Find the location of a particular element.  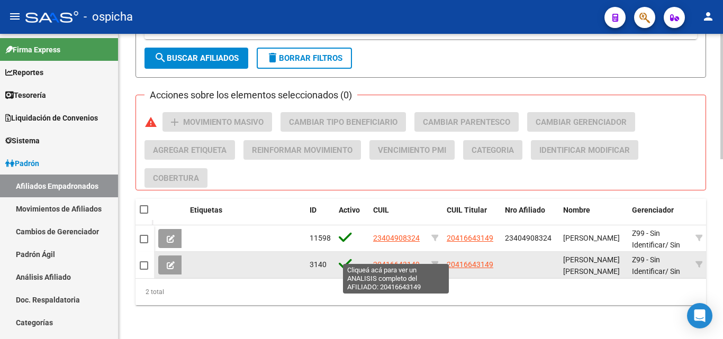

datatable-header-cell: Nombre is located at coordinates (593, 216).